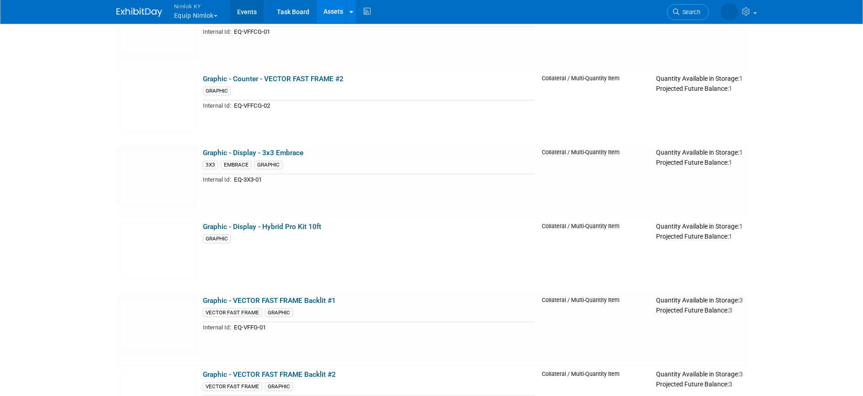 The image size is (863, 396). Describe the element at coordinates (253, 153) in the screenshot. I see `a: Graphic - Display - 3x3 Embrace` at that location.